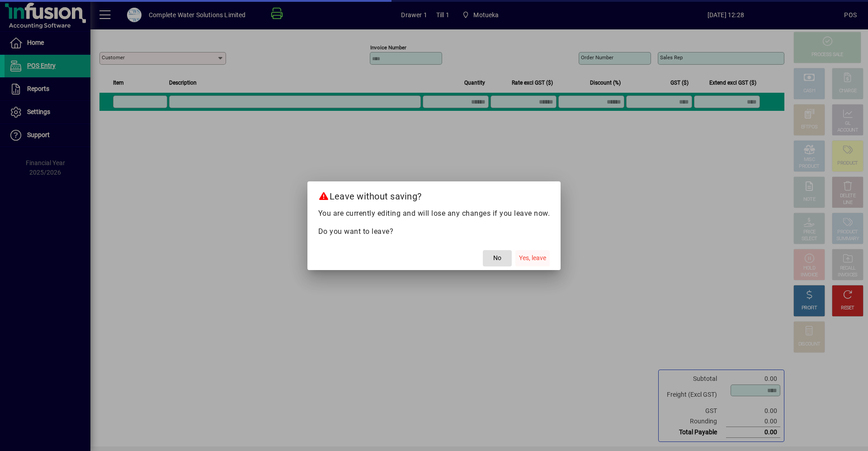 The image size is (868, 451). What do you see at coordinates (498, 258) in the screenshot?
I see `span: No` at bounding box center [498, 258].